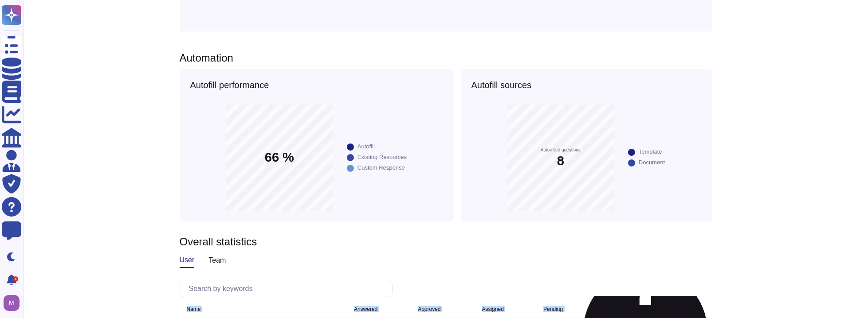 This screenshot has height=318, width=868. Describe the element at coordinates (16, 279) in the screenshot. I see `div: 4` at that location.